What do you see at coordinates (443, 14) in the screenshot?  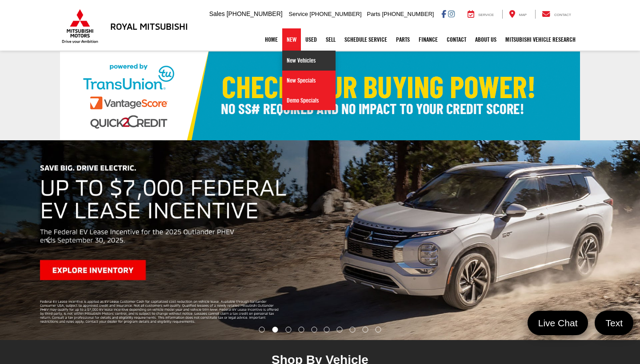 I see `a: Facebook: Click to visit our Facebook page` at bounding box center [443, 14].